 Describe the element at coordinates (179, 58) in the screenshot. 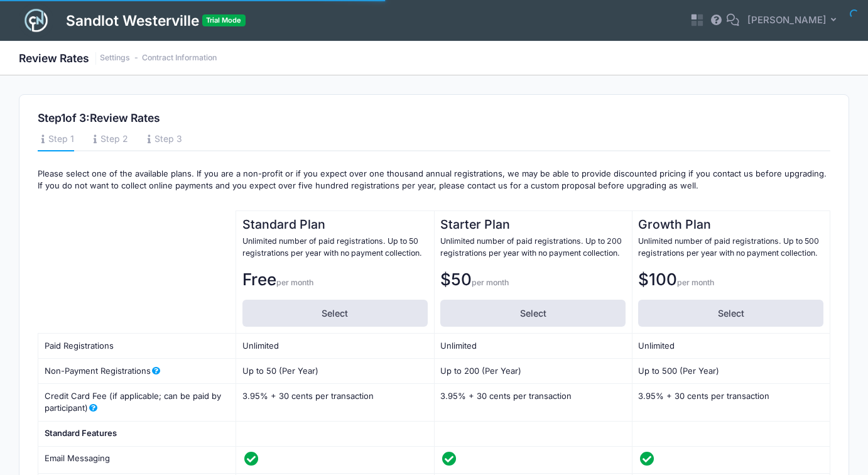

I see `a: Contract Information` at that location.